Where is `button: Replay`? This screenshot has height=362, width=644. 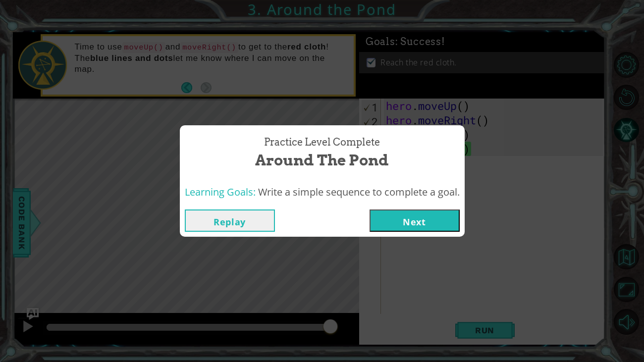 button: Replay is located at coordinates (230, 220).